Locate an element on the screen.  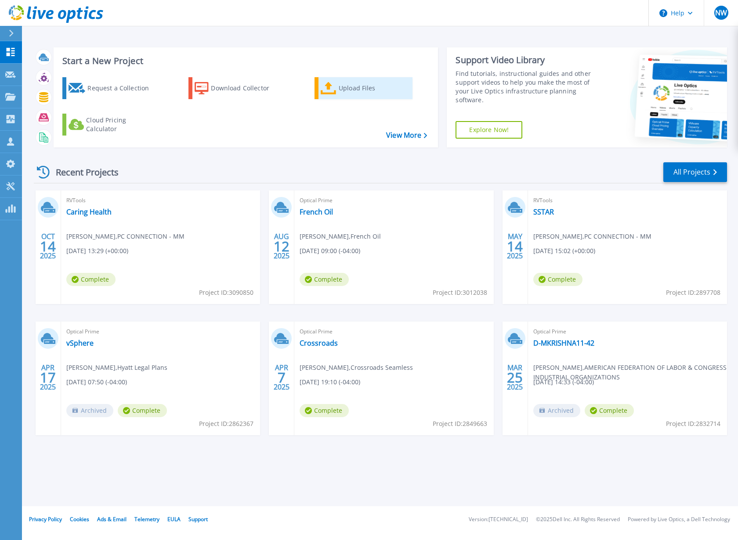
div: Recent Projects is located at coordinates (82, 172).